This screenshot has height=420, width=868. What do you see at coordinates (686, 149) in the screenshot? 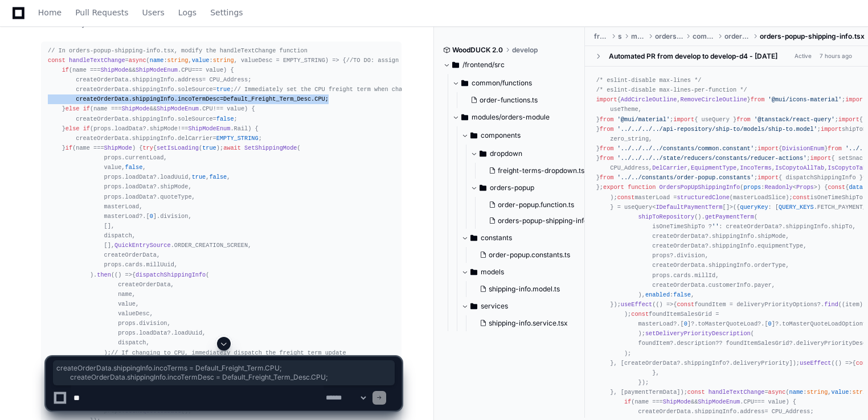
I see `span: '../../../../constants/common.constant'` at bounding box center [686, 149].